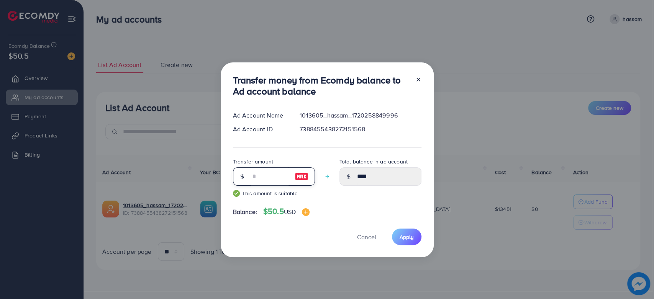 This screenshot has height=299, width=654. I want to click on span: USD, so click(289, 212).